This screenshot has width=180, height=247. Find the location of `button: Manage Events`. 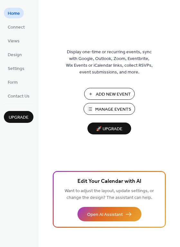

button: Manage Events is located at coordinates (109, 109).